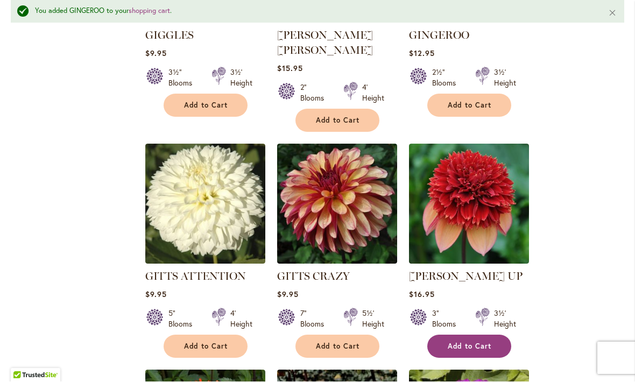  Describe the element at coordinates (337, 261) in the screenshot. I see `a: Gitts Crazy` at that location.